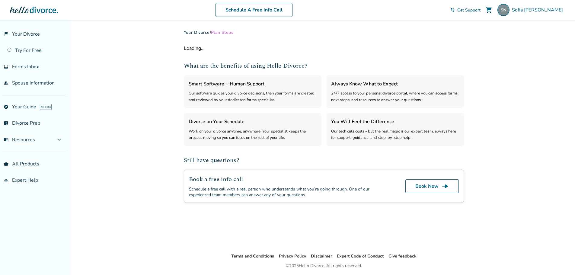 The image size is (575, 275). I want to click on a: Your Divorce, so click(197, 32).